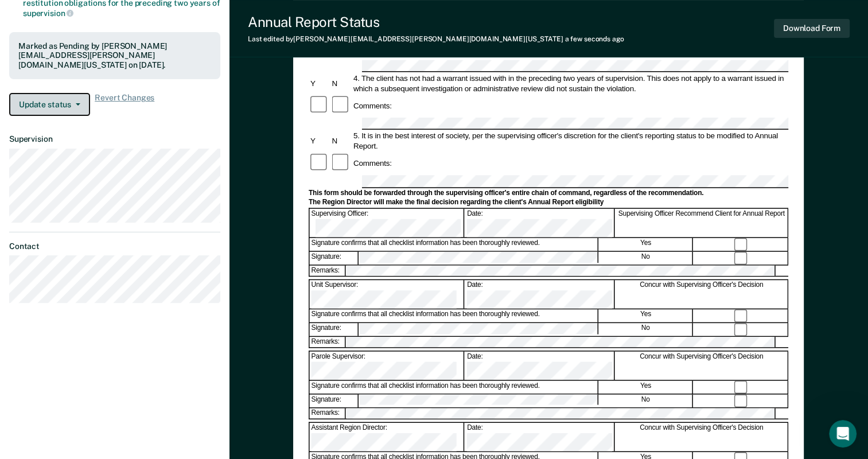 The image size is (868, 459). I want to click on div: Parole Supervisor:, so click(387, 365).